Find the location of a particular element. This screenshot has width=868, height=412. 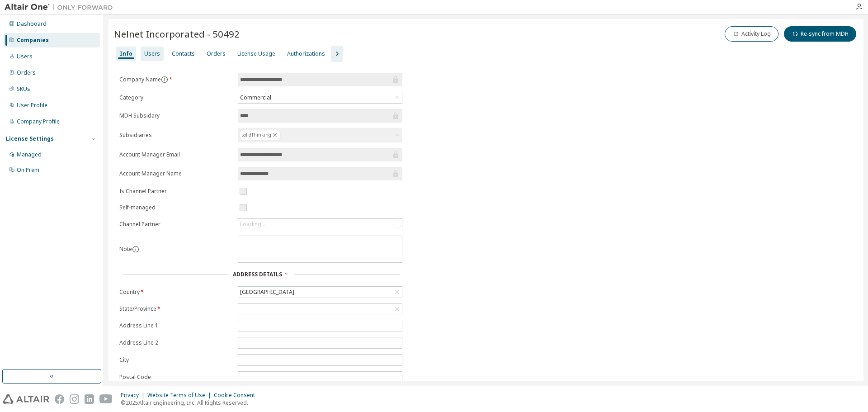

label: Category is located at coordinates (176, 97).